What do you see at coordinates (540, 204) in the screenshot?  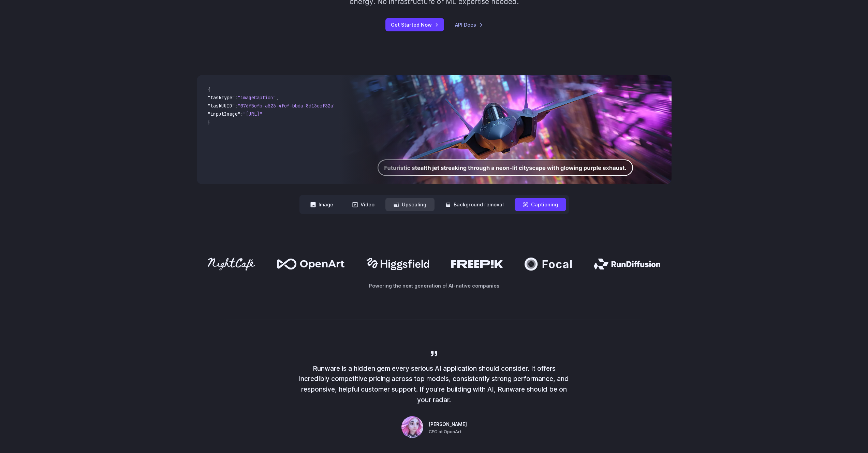 I see `button: Captioning` at bounding box center [540, 204].